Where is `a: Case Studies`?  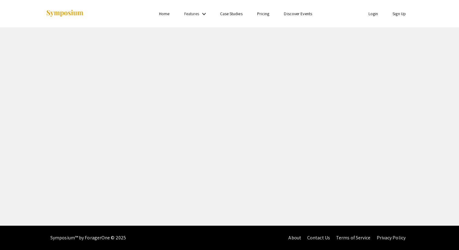 a: Case Studies is located at coordinates (231, 14).